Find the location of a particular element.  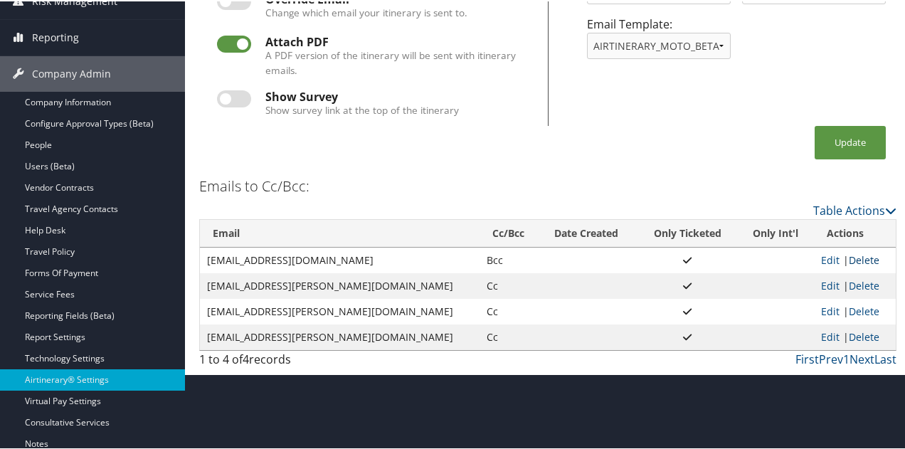

div: Attach PDF is located at coordinates (398, 41).